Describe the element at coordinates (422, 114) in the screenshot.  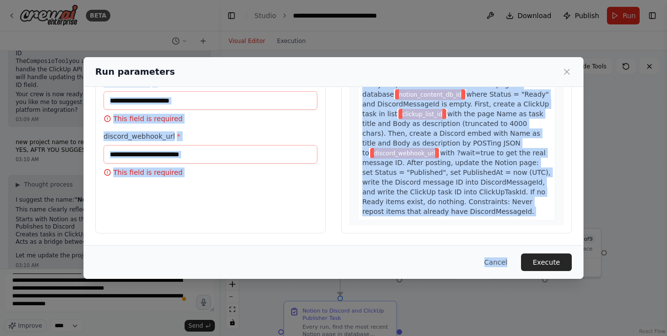
I see `span: Variable: clickup_list_id` at that location.